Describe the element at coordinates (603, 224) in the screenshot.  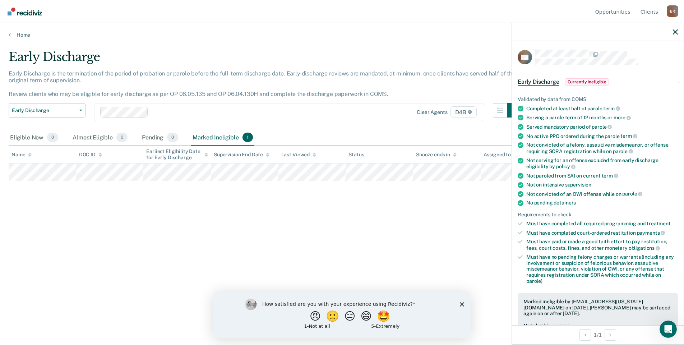
I see `div: Must have completed all required programming and` at that location.